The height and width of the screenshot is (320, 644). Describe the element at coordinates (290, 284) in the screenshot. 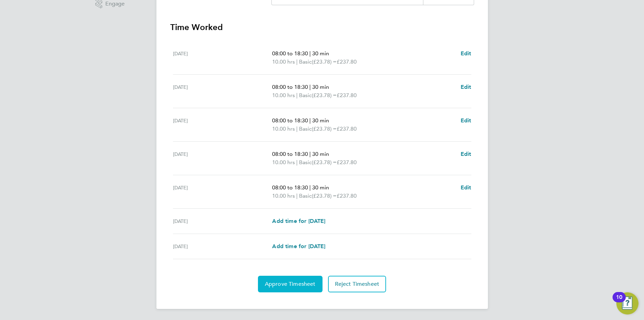

I see `span: Approve Timesheet` at that location.